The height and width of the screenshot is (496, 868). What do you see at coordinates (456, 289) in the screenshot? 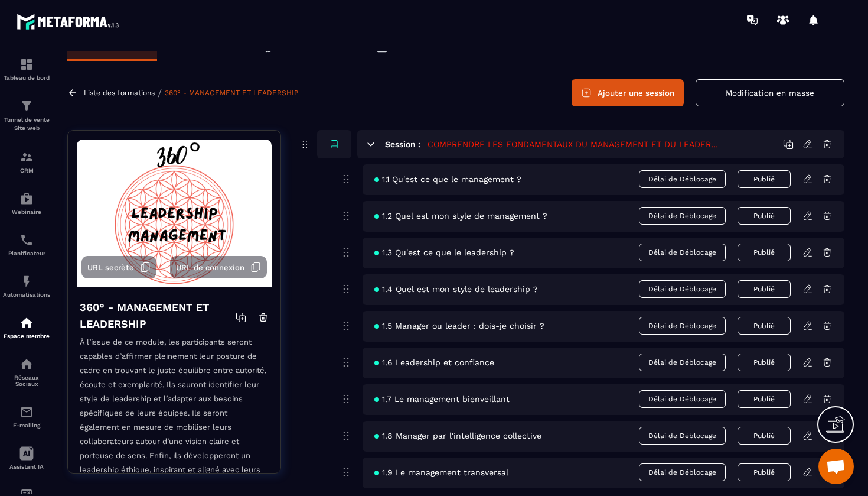
I see `span: 1.4 Quel est mon style de leadership ?` at bounding box center [456, 289].